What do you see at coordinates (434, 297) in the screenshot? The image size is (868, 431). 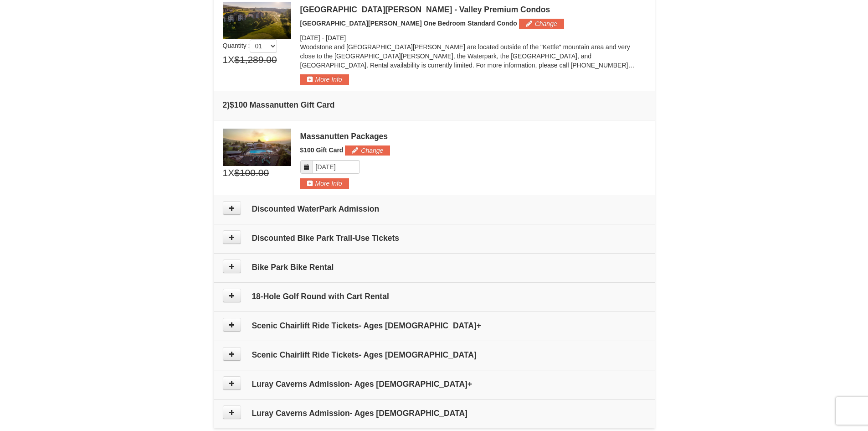 I see `h4: 18-Hole Golf Round with Cart Rental` at bounding box center [434, 297].